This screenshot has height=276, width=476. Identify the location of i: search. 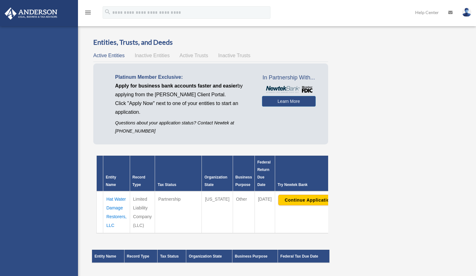
(108, 12).